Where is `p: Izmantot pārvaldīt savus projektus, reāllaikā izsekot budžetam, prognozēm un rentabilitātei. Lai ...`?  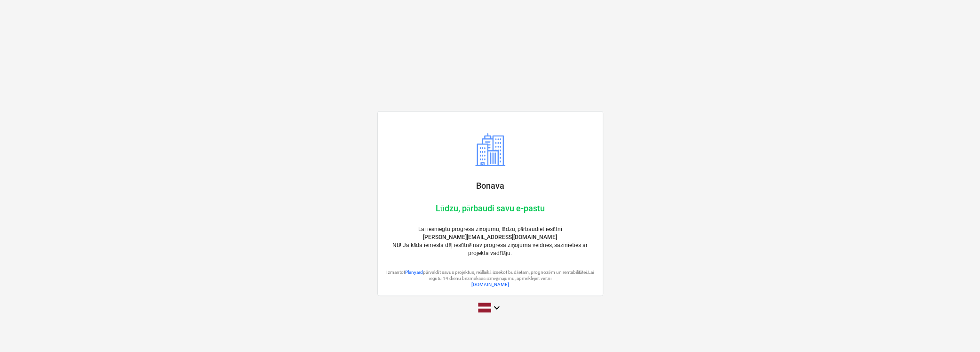
p: Izmantot pārvaldīt savus projektus, reāllaikā izsekot budžetam, prognozēm un rentabilitātei. Lai ... is located at coordinates (490, 276).